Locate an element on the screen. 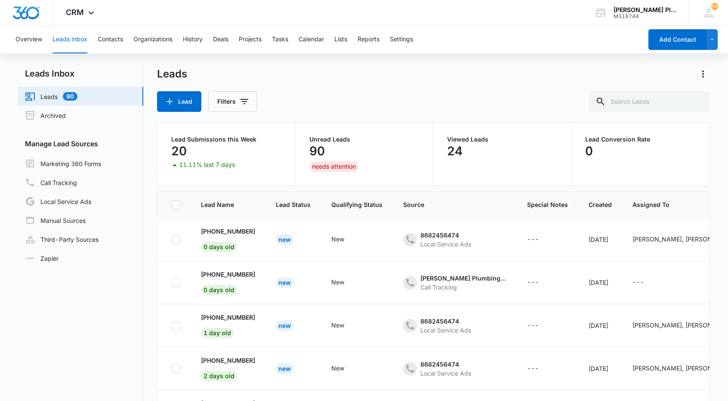 The height and width of the screenshot is (401, 728). a: Leads90 is located at coordinates (51, 96).